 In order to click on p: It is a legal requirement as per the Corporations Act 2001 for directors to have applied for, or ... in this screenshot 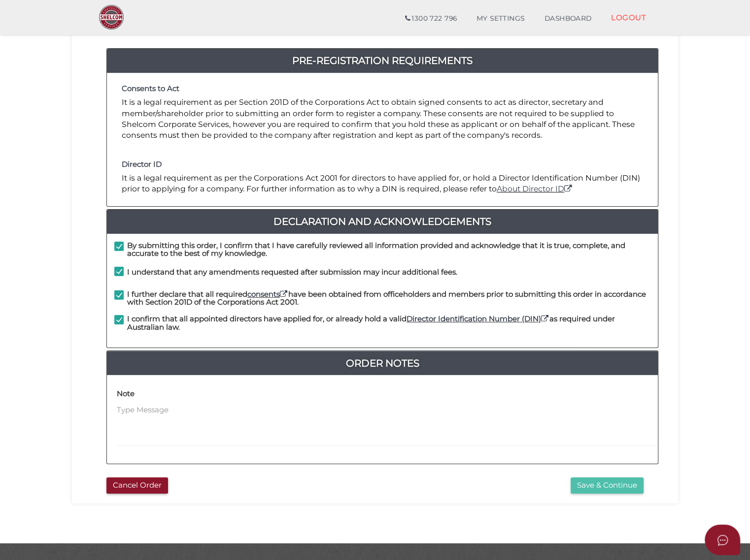, I will do `click(383, 184)`.